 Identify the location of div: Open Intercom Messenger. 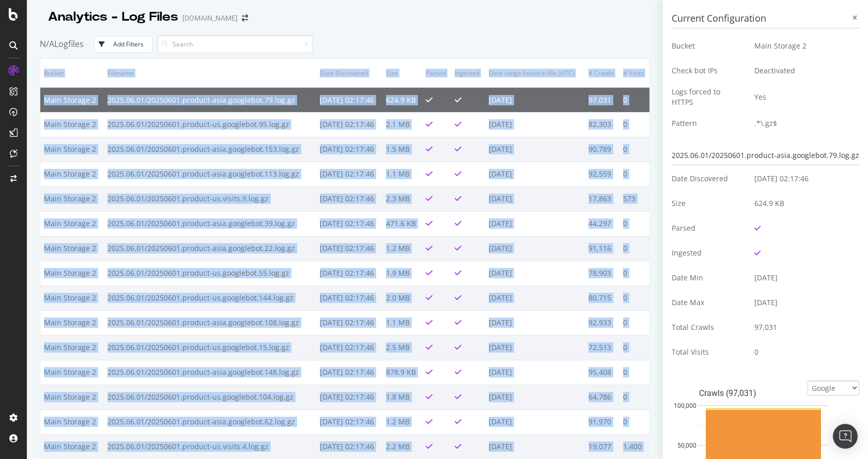
(846, 437).